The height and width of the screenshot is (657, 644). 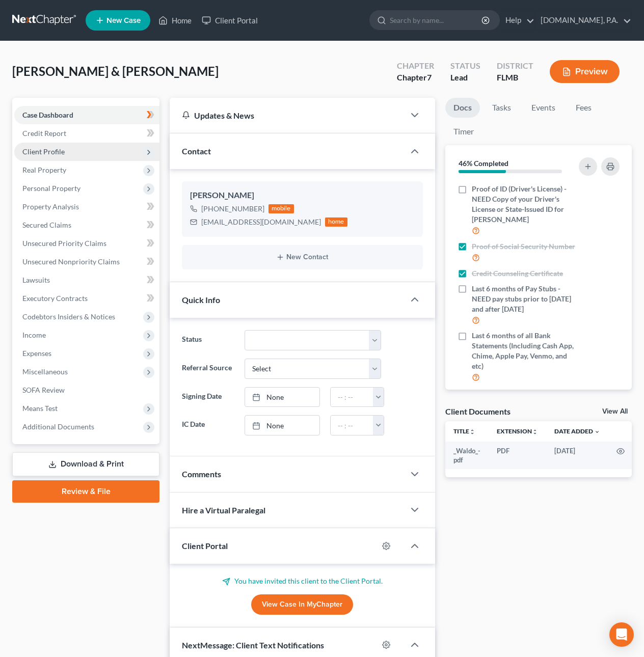 What do you see at coordinates (463, 132) in the screenshot?
I see `a: Timer` at bounding box center [463, 132].